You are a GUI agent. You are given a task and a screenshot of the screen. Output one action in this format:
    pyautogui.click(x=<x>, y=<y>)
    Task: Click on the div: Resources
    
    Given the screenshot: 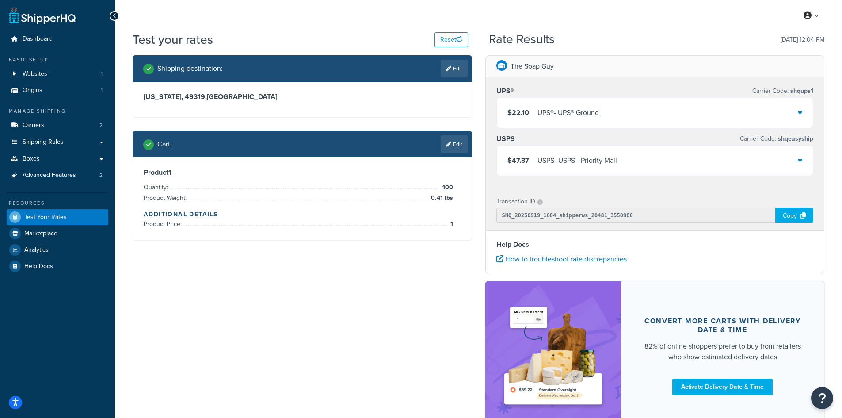 What is the action you would take?
    pyautogui.click(x=57, y=203)
    